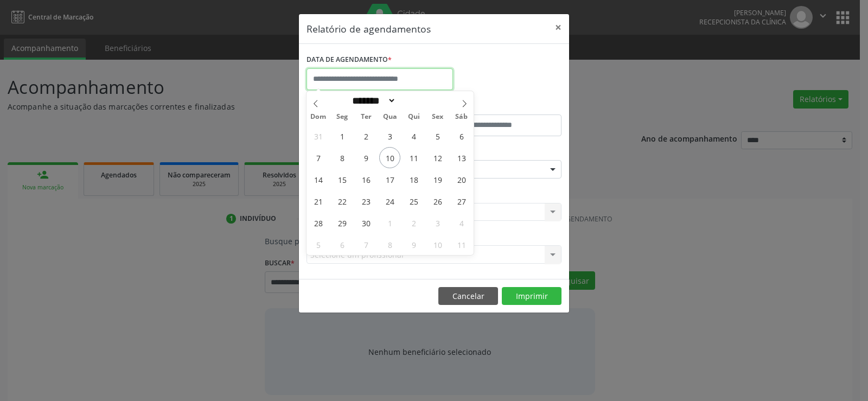 Image resolution: width=868 pixels, height=401 pixels. What do you see at coordinates (366, 157) in the screenshot?
I see `span: Setembro 9, 2025` at bounding box center [366, 157].